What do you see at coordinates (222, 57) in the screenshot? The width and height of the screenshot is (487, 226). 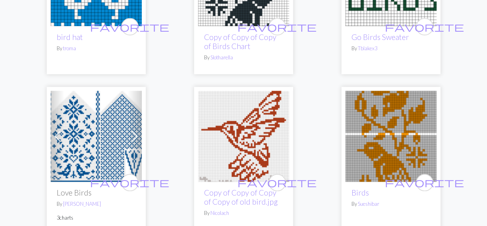 I see `a: Slotharella` at bounding box center [222, 57].